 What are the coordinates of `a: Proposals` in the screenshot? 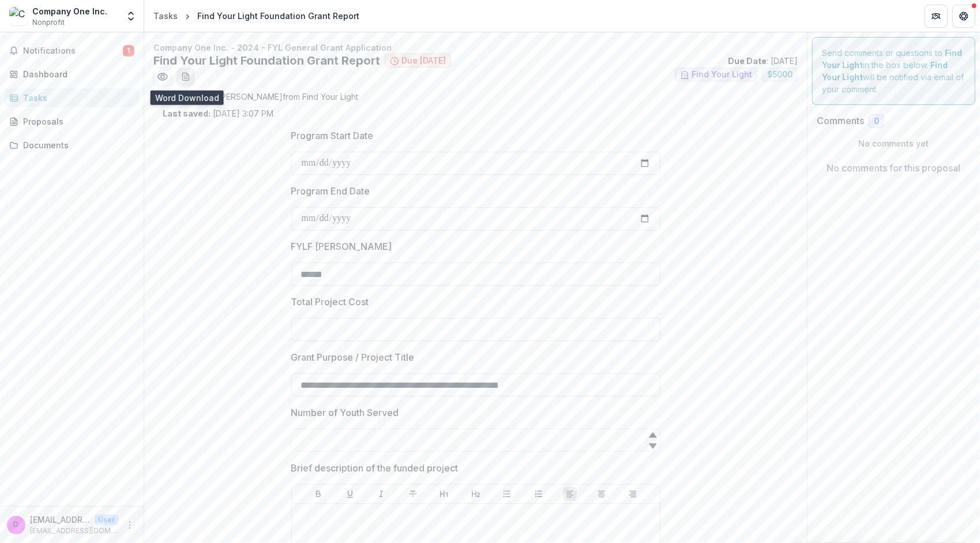 It's located at (72, 121).